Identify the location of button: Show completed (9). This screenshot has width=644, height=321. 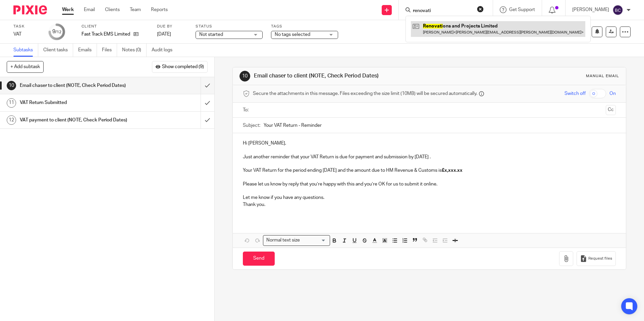
(180, 67).